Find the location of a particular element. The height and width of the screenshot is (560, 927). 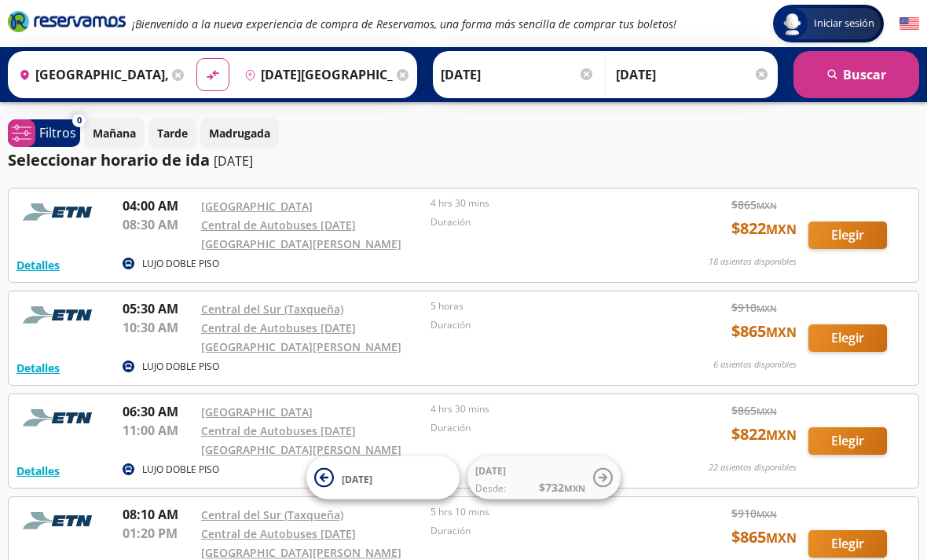

p: 10:30 AM is located at coordinates (158, 328).